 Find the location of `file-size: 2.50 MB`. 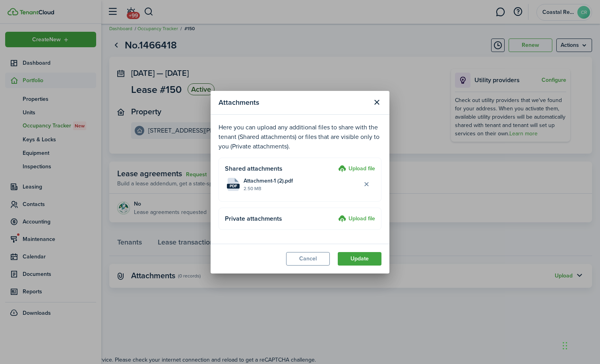

file-size: 2.50 MB is located at coordinates (302, 189).